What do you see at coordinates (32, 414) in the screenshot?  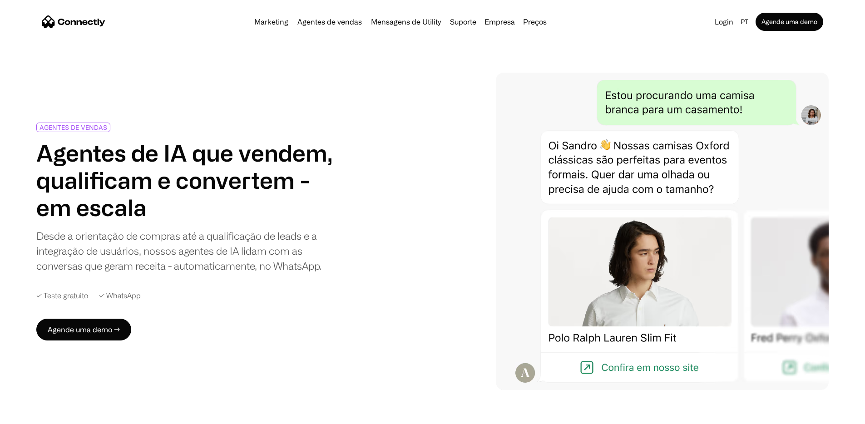 I see `aside: Language selected: Português (Brasil)` at bounding box center [32, 414].